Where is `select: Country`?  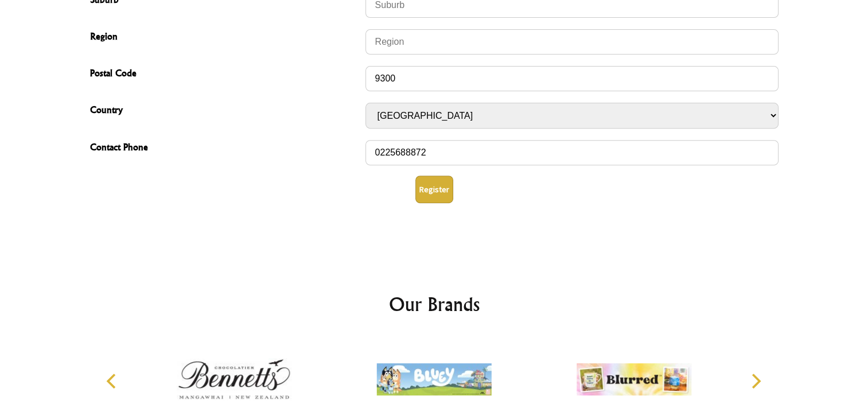 select: Country is located at coordinates (572, 115).